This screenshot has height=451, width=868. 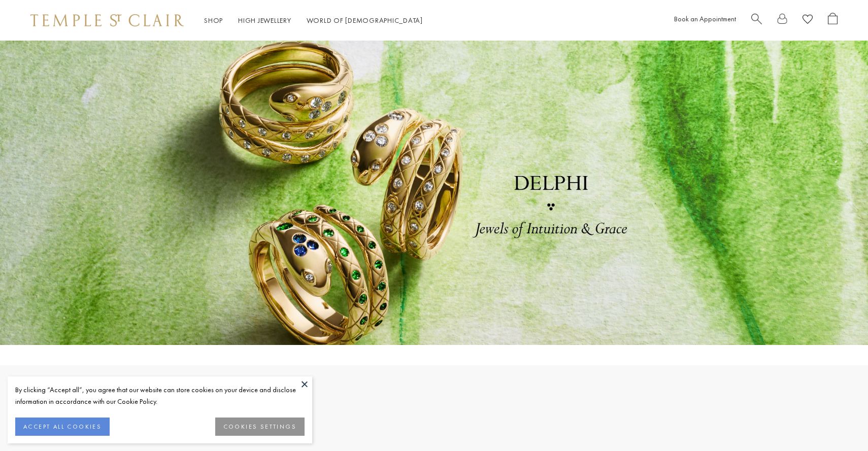 I want to click on button: ACCEPT ALL COOKIES, so click(x=63, y=427).